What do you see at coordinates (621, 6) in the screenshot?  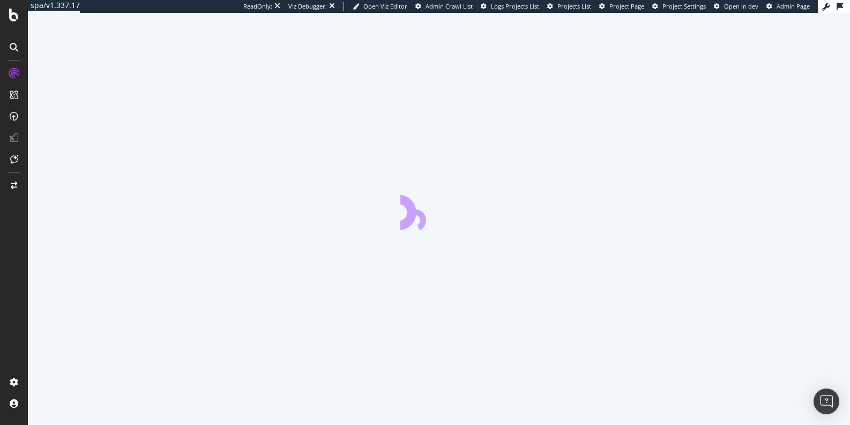 I see `a: Project Page` at bounding box center [621, 6].